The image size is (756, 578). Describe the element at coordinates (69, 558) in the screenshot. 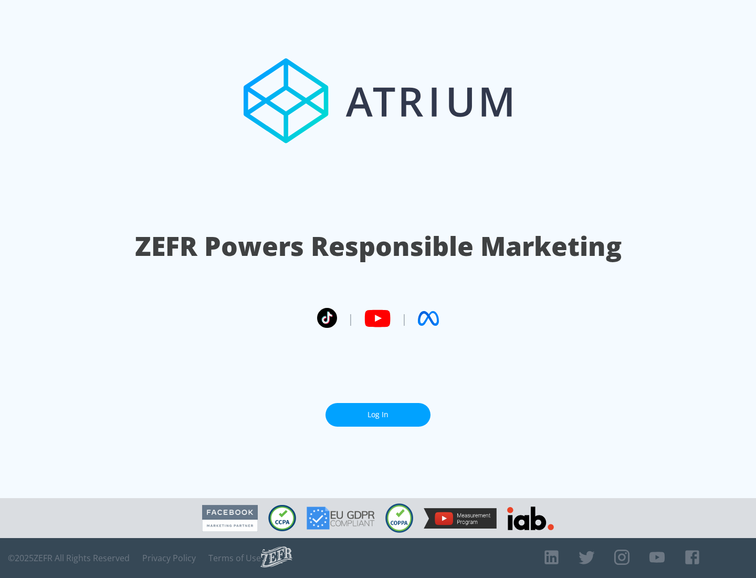

I see `span: © 2025 ZEFR All Rights Reserved` at that location.